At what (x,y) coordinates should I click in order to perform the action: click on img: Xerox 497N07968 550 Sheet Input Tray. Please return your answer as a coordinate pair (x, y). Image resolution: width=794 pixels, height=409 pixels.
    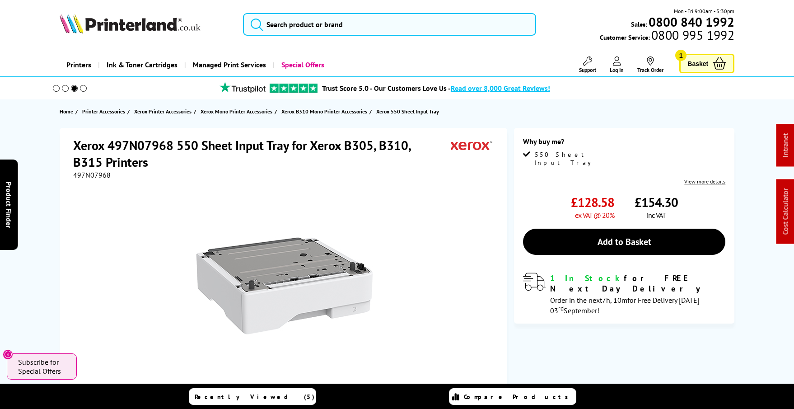
    Looking at the image, I should click on (285, 286).